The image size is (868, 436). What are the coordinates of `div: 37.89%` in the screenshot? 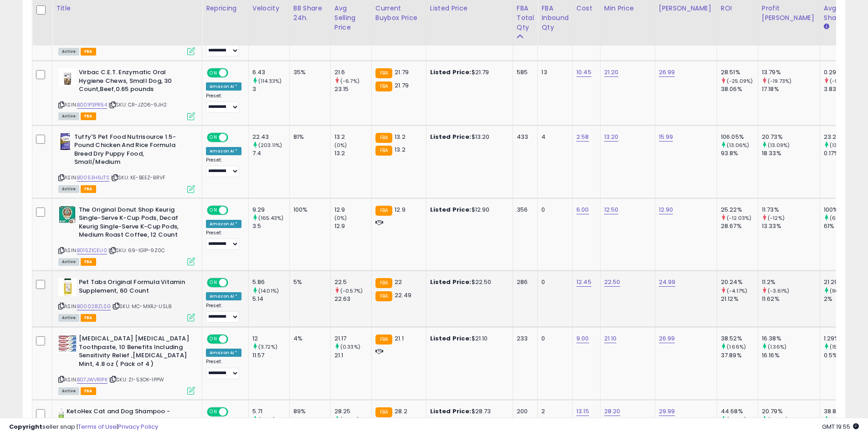 It's located at (739, 356).